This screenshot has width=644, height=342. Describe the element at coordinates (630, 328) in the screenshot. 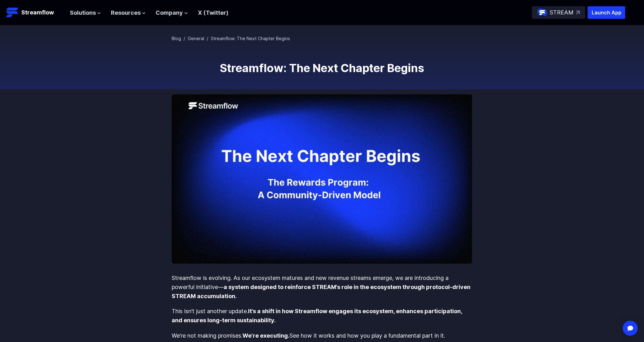

I see `div: Open Intercom Messenger` at that location.